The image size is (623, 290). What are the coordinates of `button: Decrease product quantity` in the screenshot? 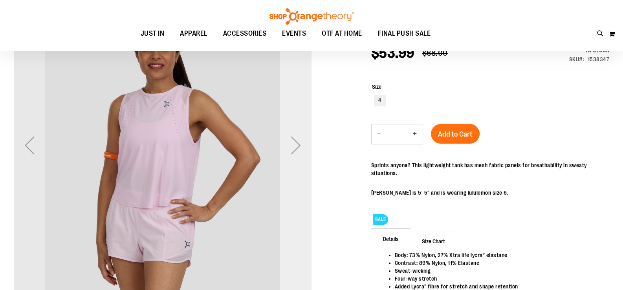 It's located at (379, 134).